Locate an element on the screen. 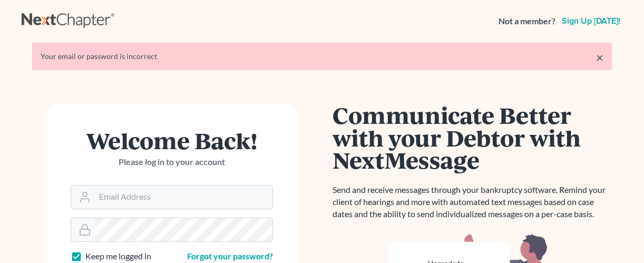  p: Send and receive messages through your bankruptcy software. Remind your client of hearings and mo... is located at coordinates (472, 202).